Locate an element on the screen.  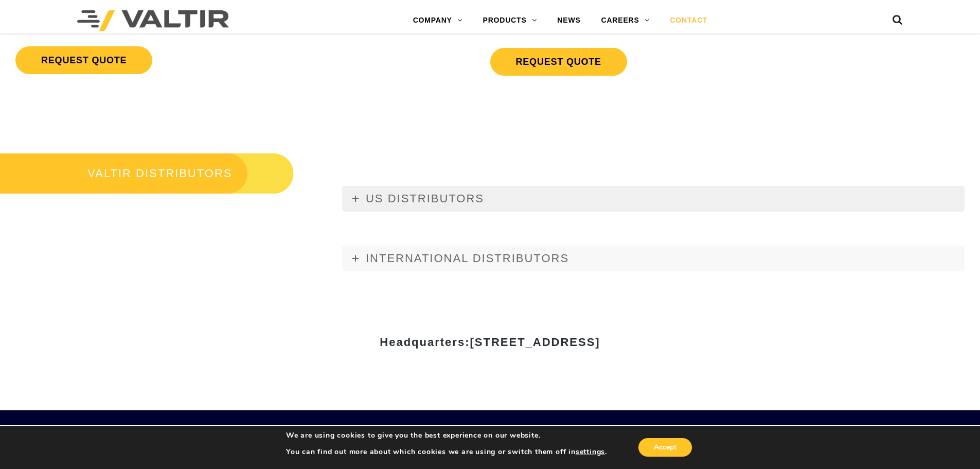
img: Valtir is located at coordinates (153, 21).